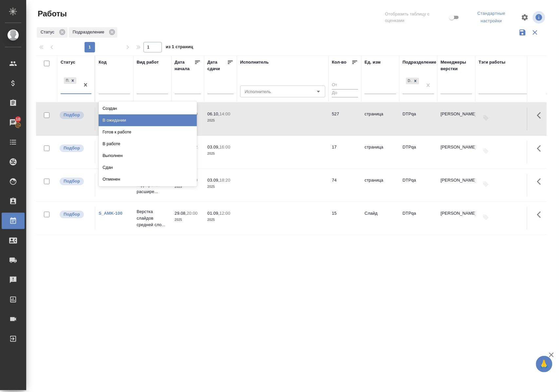 The image size is (559, 392). I want to click on div: Менеджеры верстки, so click(457, 66).